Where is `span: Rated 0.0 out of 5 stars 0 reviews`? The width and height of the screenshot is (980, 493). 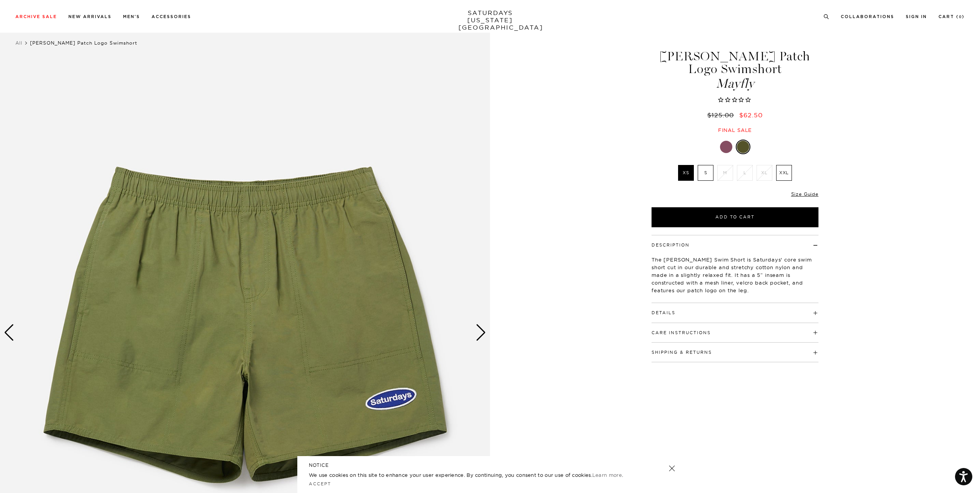
span: Rated 0.0 out of 5 stars 0 reviews is located at coordinates (735, 100).